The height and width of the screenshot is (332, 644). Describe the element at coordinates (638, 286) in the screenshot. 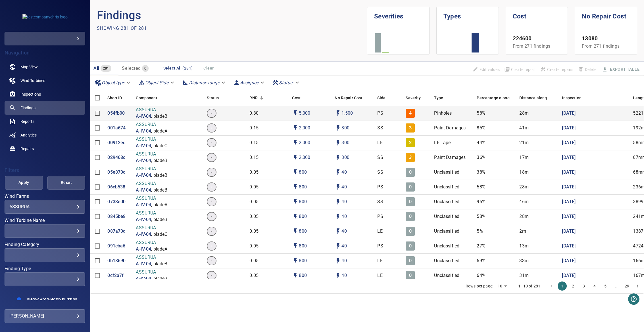

I see `button: Go to next page` at that location.